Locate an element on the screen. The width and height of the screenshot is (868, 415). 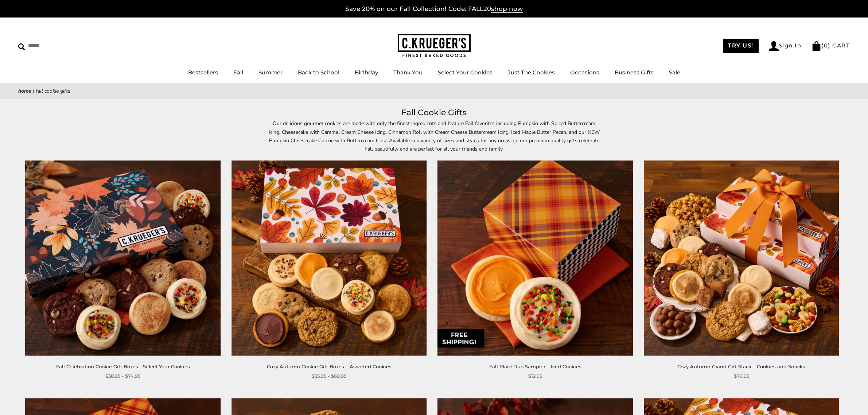
nav: breadcrumbs is located at coordinates (434, 91).